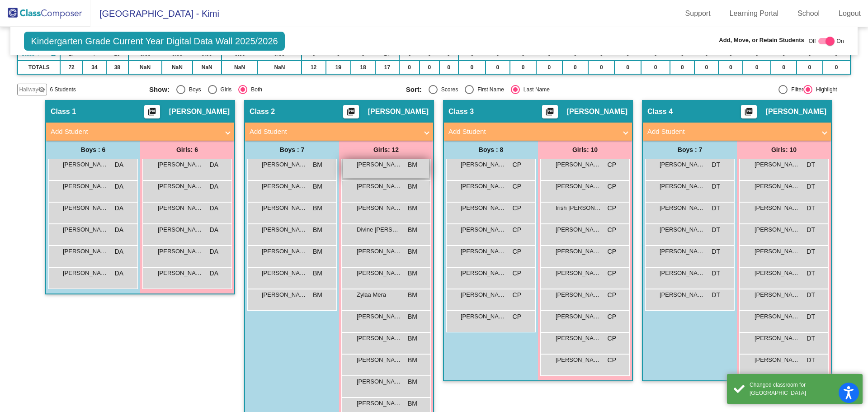  I want to click on span: Class 1, so click(63, 112).